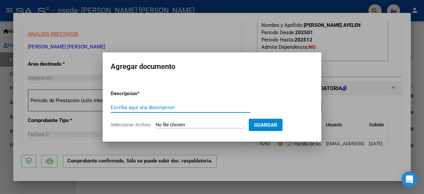  What do you see at coordinates (265, 125) in the screenshot?
I see `span: Guardar` at bounding box center [265, 125].